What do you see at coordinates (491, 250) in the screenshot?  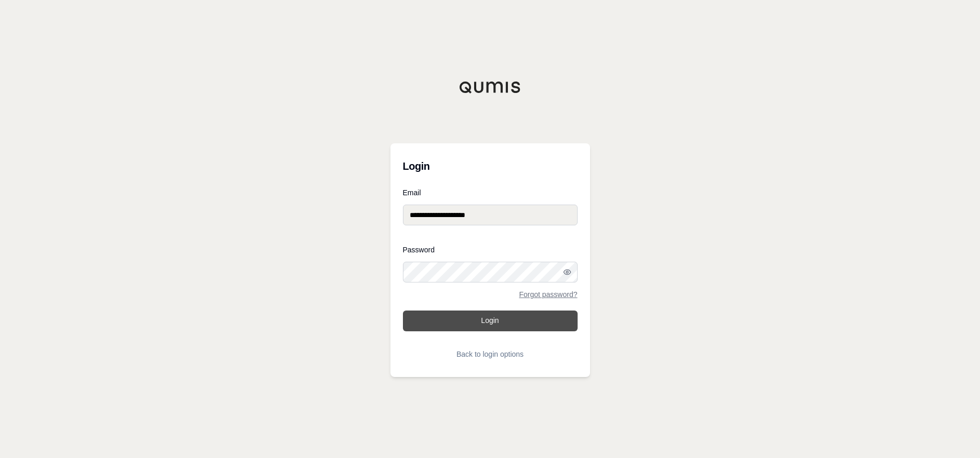 I see `label: Password` at bounding box center [491, 250].